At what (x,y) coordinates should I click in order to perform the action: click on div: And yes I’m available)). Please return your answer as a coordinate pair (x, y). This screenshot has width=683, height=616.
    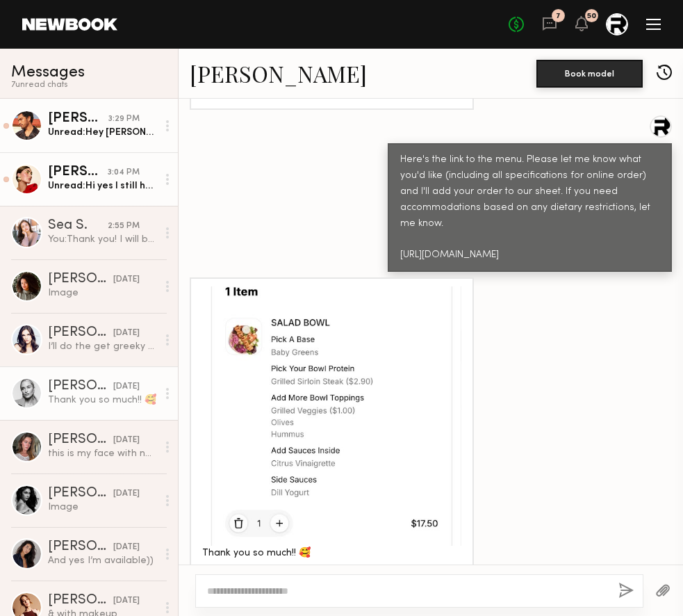
    Looking at the image, I should click on (102, 560).